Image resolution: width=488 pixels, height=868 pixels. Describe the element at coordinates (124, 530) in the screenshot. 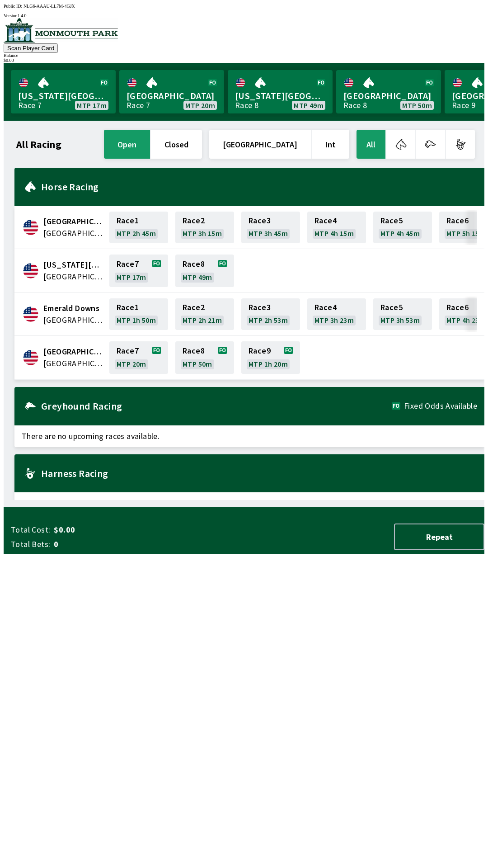

I see `span: $0.00` at that location.